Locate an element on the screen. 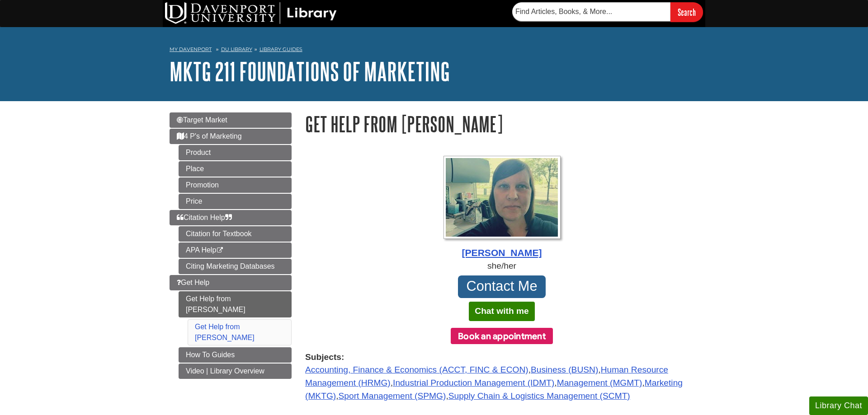 This screenshot has height=415, width=868. a: MKTG 211 Foundations of Marketing is located at coordinates (310, 71).